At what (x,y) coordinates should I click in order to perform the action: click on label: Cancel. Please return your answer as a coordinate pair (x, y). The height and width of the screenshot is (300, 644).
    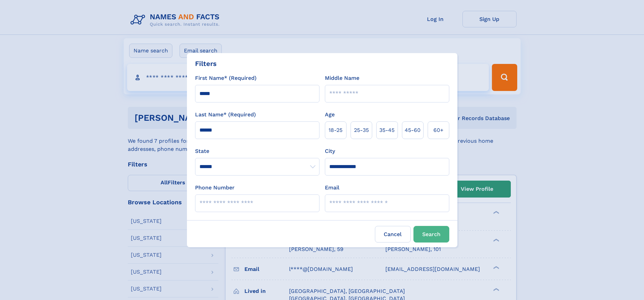
    Looking at the image, I should click on (393, 235).